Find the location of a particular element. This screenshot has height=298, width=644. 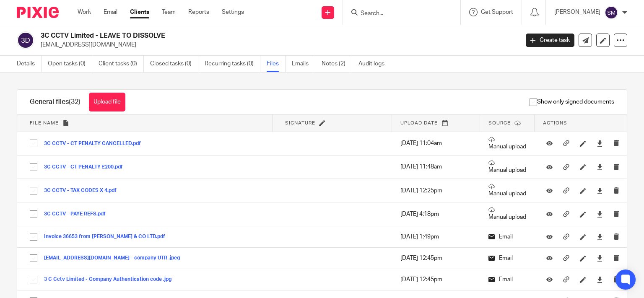

button: 3 C Cctv Limited - Company Authentication code .jpg is located at coordinates (111, 279).